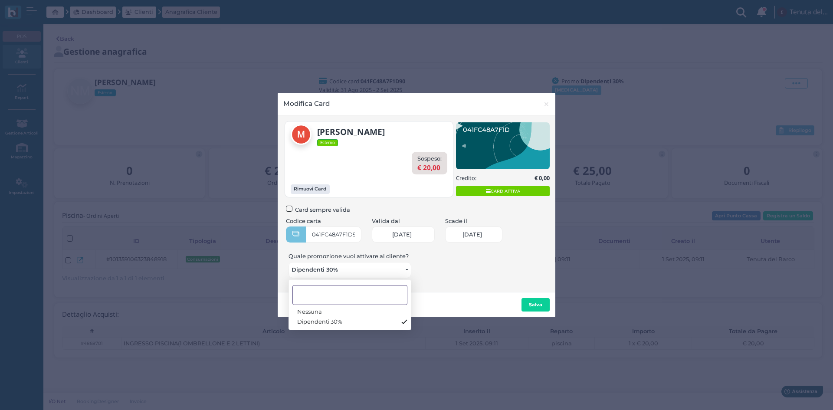 This screenshot has height=410, width=833. Describe the element at coordinates (306, 103) in the screenshot. I see `h4: Modifica Card` at that location.